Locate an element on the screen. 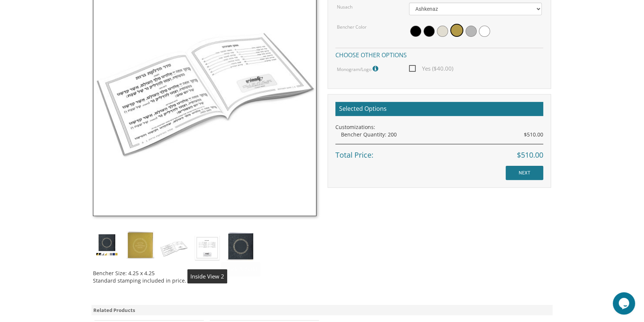 The height and width of the screenshot is (322, 644). div: Total Price: is located at coordinates (439, 152).